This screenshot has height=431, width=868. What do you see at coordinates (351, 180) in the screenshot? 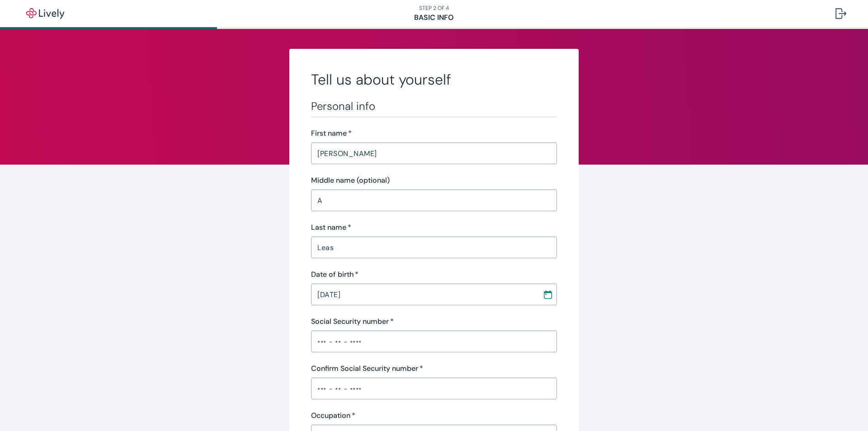
I see `label: Middle name (optional)` at bounding box center [351, 180].